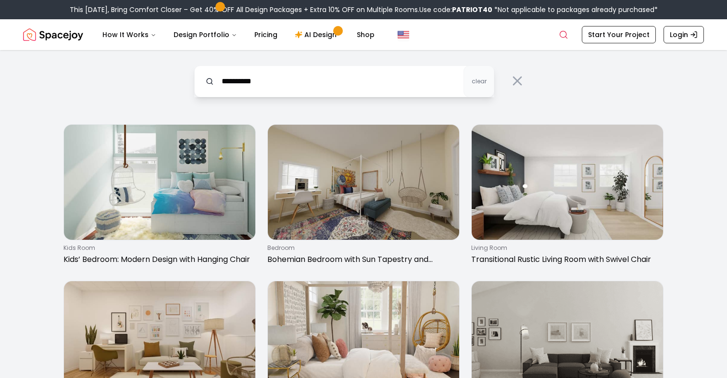 The width and height of the screenshot is (727, 378). Describe the element at coordinates (364, 196) in the screenshot. I see `a: Bohemian Bedroom with Sun Tapestry and Hanging ChairbedroomBohemian Bedroom with Sun Tapestry and...` at that location.